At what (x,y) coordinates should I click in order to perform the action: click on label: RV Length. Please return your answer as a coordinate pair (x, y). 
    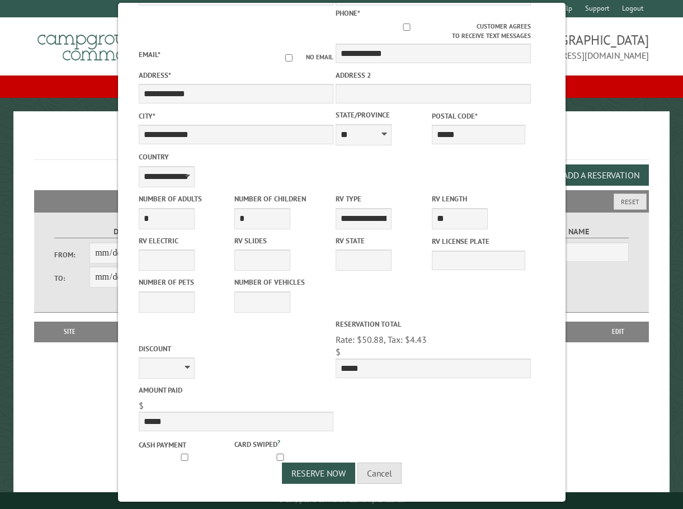
    Looking at the image, I should click on (478, 199).